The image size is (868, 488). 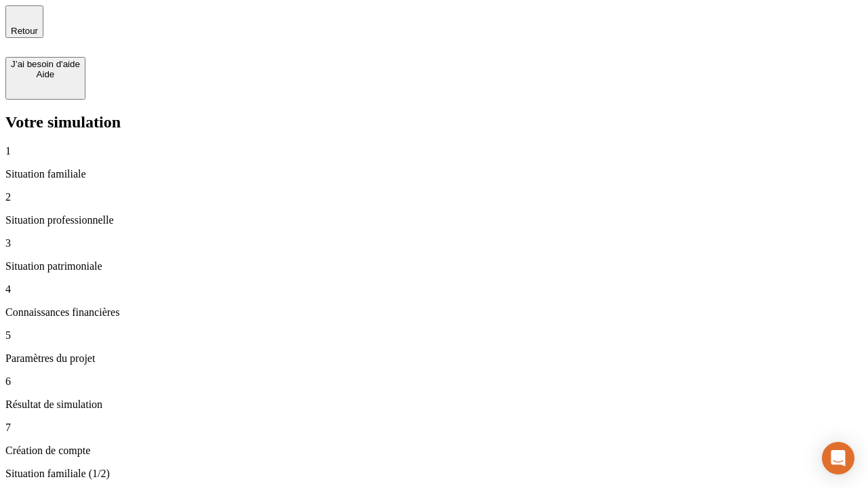 I want to click on p: 5, so click(x=434, y=336).